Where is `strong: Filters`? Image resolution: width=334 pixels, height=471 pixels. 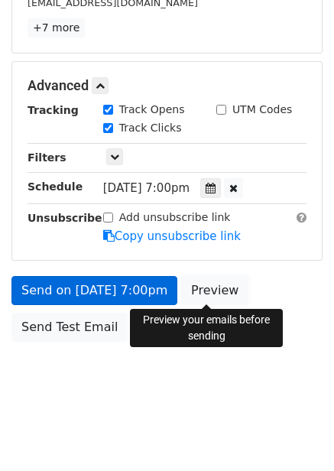 strong: Filters is located at coordinates (47, 158).